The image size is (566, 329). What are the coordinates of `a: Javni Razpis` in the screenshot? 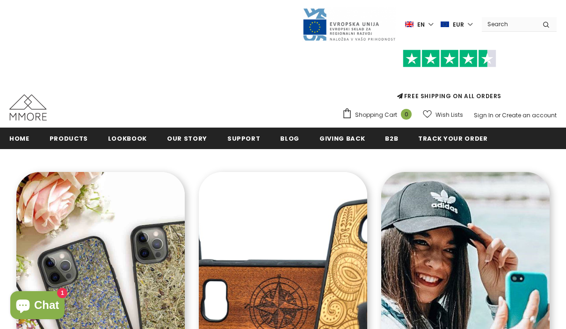 It's located at (349, 24).